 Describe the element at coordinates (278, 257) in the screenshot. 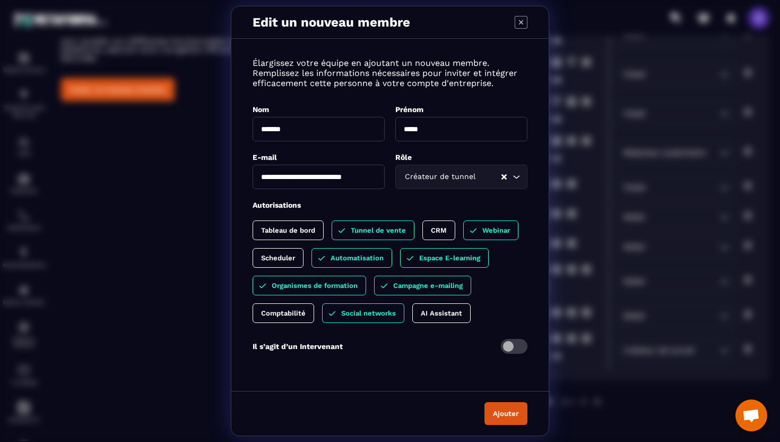

I see `p: Scheduler` at that location.